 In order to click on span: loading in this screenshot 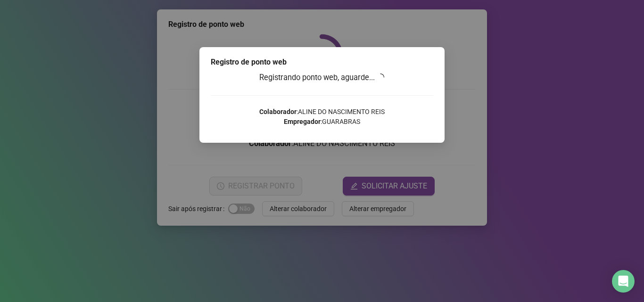, I will do `click(380, 77)`.